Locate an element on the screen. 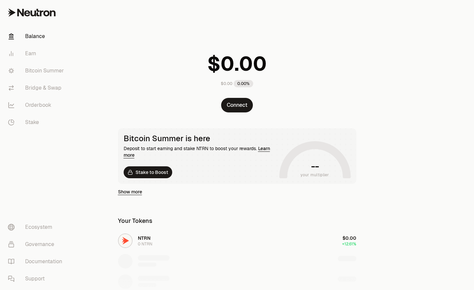 The image size is (474, 290). a: Support is located at coordinates (37, 279).